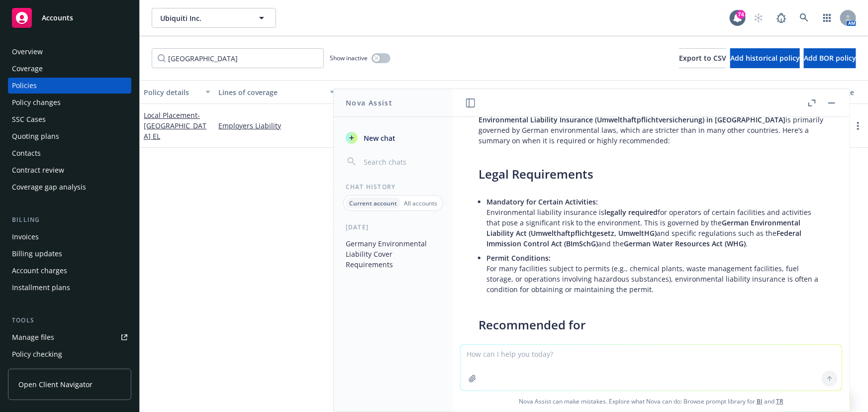  What do you see at coordinates (70, 220) in the screenshot?
I see `div: Billing` at bounding box center [70, 220].